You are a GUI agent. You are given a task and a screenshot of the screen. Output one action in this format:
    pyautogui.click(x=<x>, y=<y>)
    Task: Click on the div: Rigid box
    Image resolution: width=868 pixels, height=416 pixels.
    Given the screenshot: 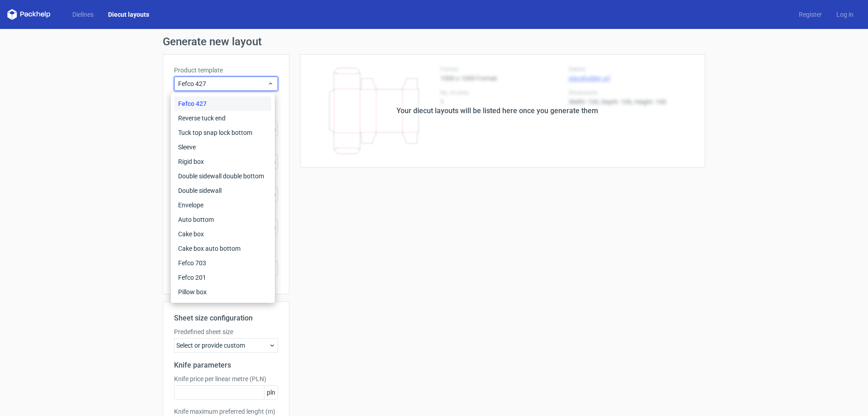 What is the action you would take?
    pyautogui.click(x=223, y=162)
    